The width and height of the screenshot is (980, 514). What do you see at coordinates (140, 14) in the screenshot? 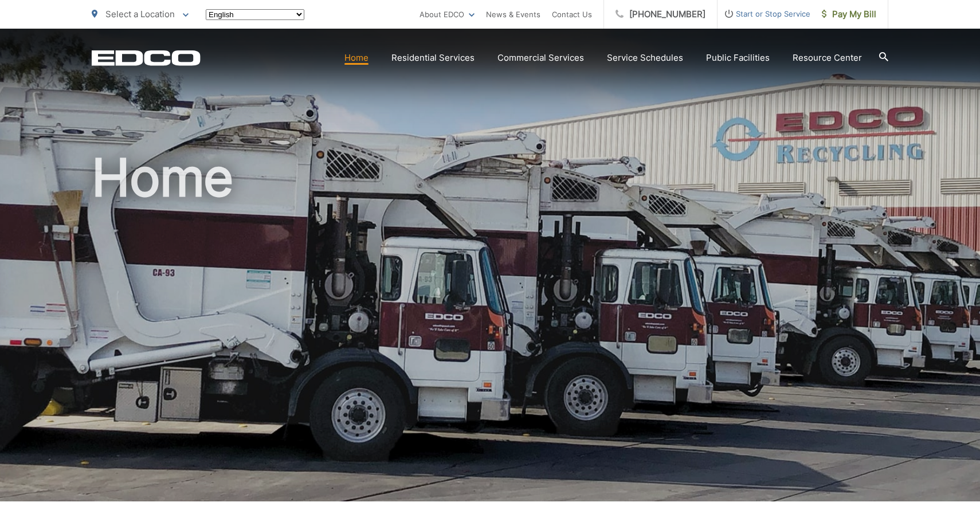
I see `span: Select a Location` at bounding box center [140, 14].